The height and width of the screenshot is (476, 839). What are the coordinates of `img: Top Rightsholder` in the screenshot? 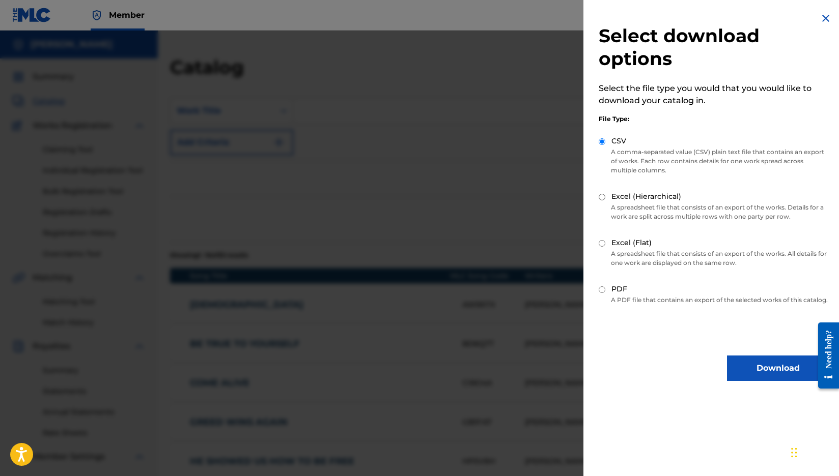 It's located at (97, 15).